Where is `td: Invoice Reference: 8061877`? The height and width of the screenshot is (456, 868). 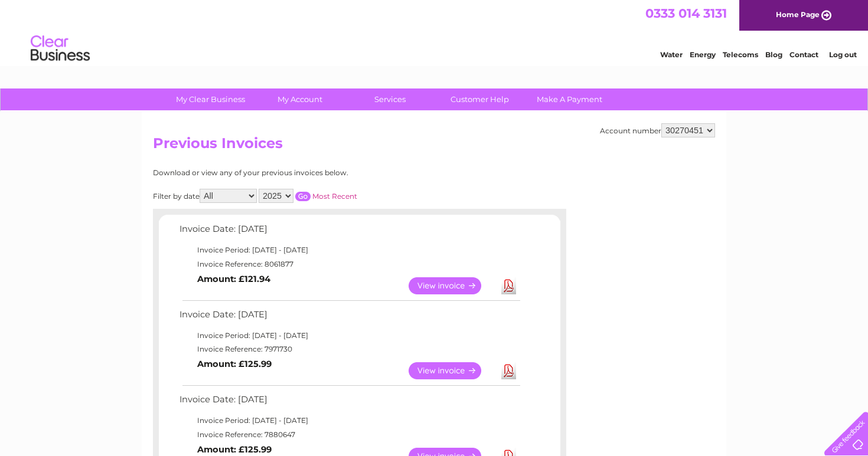 td: Invoice Reference: 8061877 is located at coordinates (349, 264).